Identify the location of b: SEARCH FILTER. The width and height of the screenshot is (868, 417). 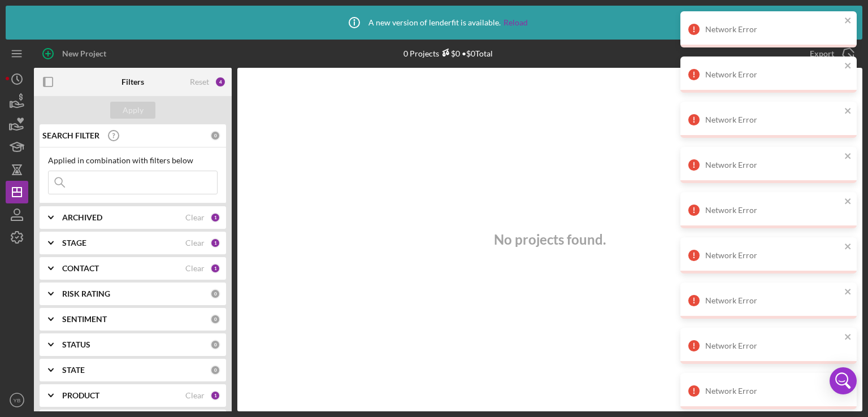
(71, 136).